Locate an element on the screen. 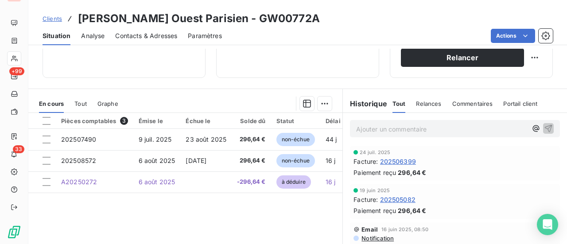  span: Situation is located at coordinates (56, 36).